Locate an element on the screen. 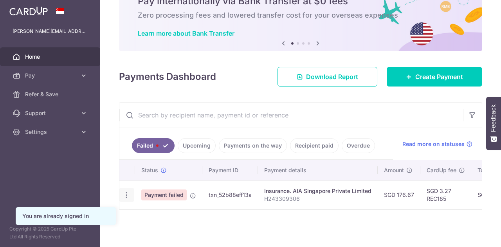 This screenshot has height=247, width=501. p: H243309306 is located at coordinates (318, 199).